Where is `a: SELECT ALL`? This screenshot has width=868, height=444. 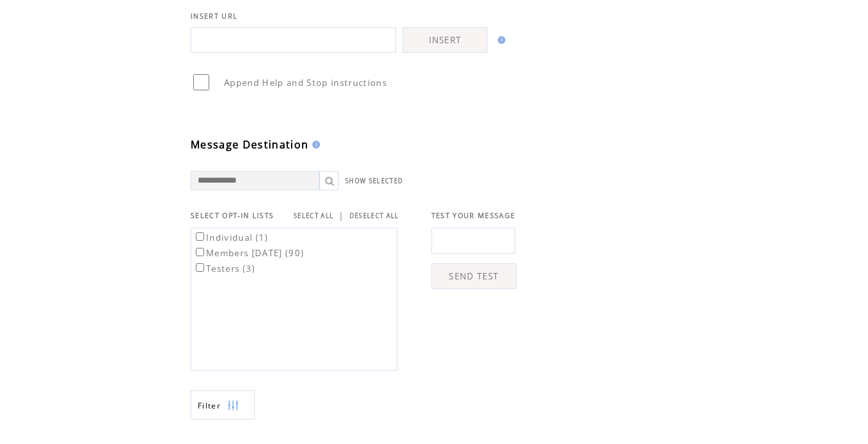 a: SELECT ALL is located at coordinates (313, 216).